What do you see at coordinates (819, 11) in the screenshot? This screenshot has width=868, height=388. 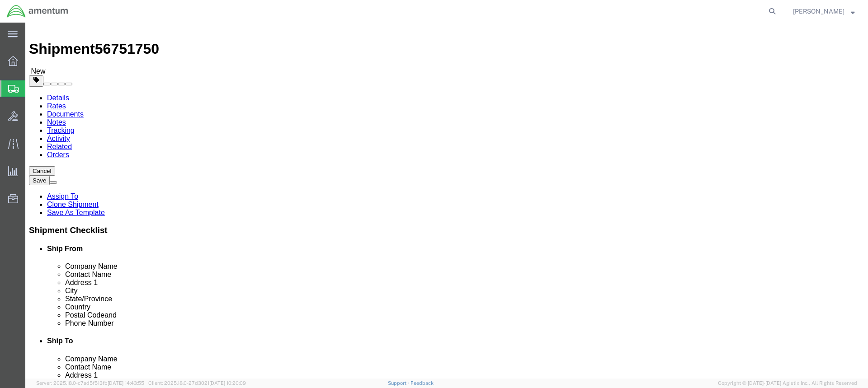 I see `span: Alvaro Borbon` at bounding box center [819, 11].